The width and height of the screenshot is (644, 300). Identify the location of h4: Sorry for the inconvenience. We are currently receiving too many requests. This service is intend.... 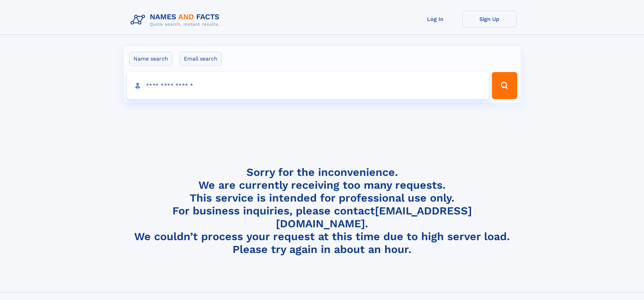
(322, 210).